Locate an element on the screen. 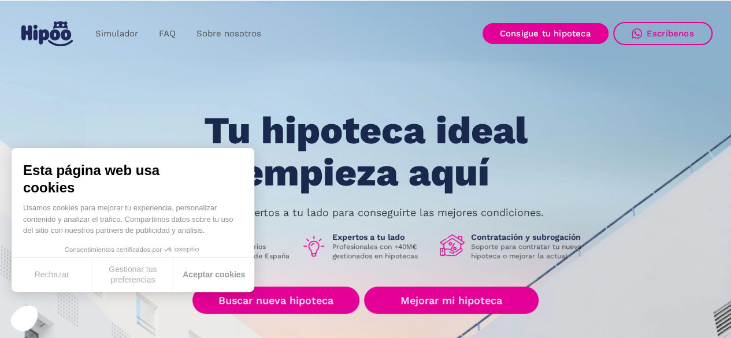  a: Mejorar mi hipoteca is located at coordinates (451, 300).